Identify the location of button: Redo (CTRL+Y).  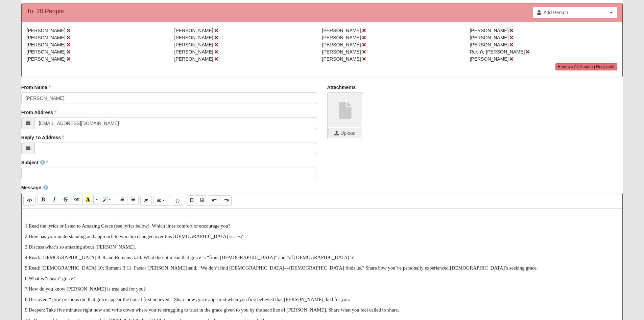
(226, 200).